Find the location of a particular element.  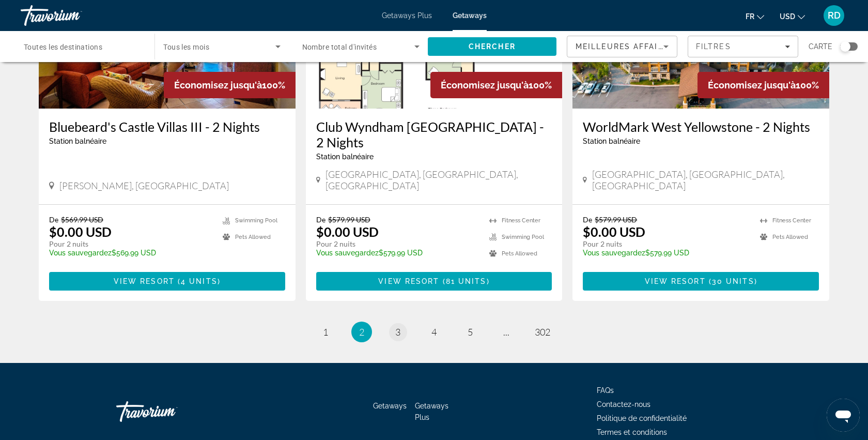

span: Carte is located at coordinates (820, 47).